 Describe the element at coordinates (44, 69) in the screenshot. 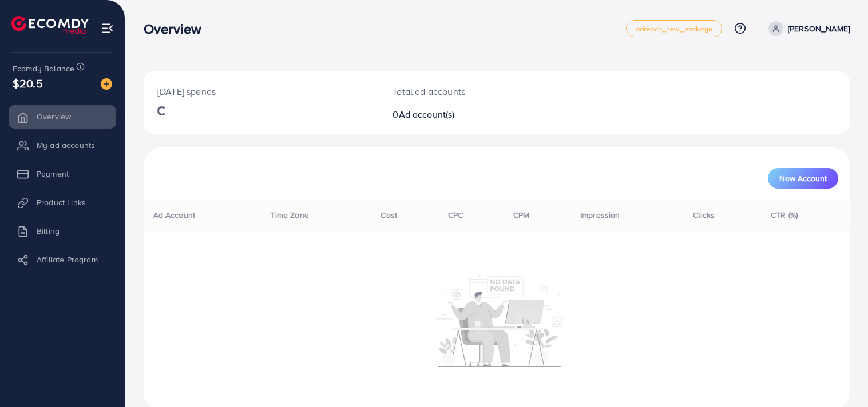

I see `span: Ecomdy Balance` at that location.